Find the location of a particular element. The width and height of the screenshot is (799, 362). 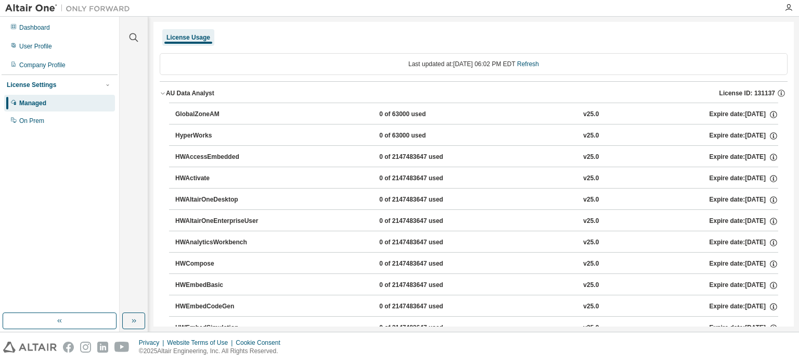

div: HyperWorks is located at coordinates (222, 136).